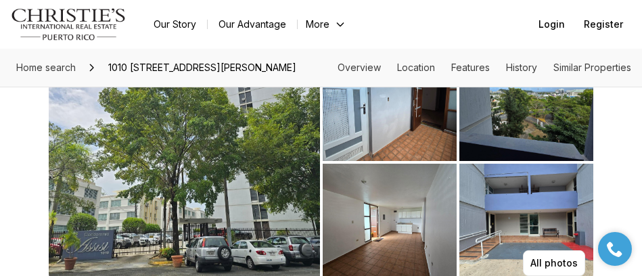  I want to click on img: logo, so click(68, 24).